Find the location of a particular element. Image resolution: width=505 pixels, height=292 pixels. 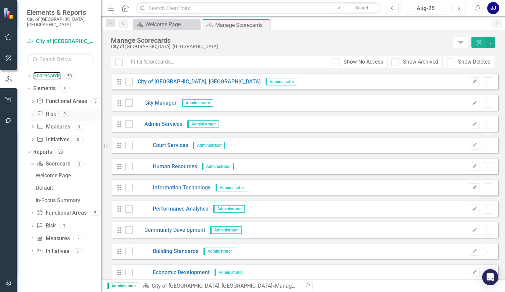

a: City Manager is located at coordinates (155, 103).